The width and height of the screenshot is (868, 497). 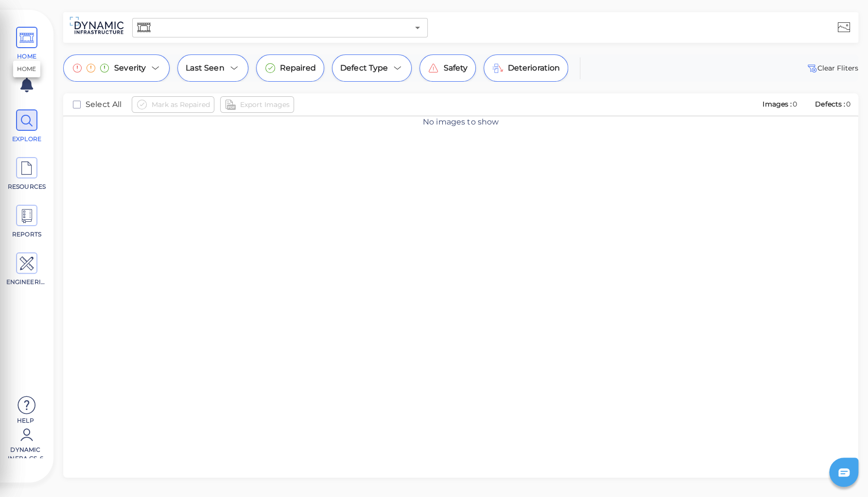 What do you see at coordinates (778, 104) in the screenshot?
I see `span: Images :` at bounding box center [778, 104].